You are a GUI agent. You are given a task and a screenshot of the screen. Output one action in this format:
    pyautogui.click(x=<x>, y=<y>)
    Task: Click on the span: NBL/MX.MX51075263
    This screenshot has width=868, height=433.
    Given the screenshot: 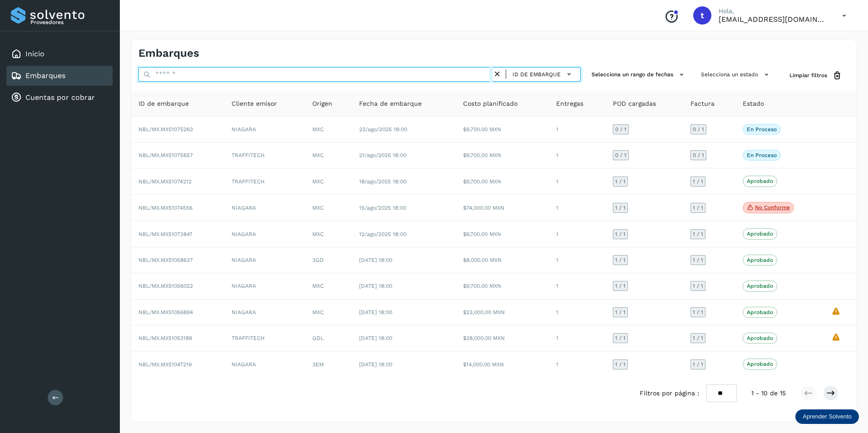 What is the action you would take?
    pyautogui.click(x=166, y=129)
    